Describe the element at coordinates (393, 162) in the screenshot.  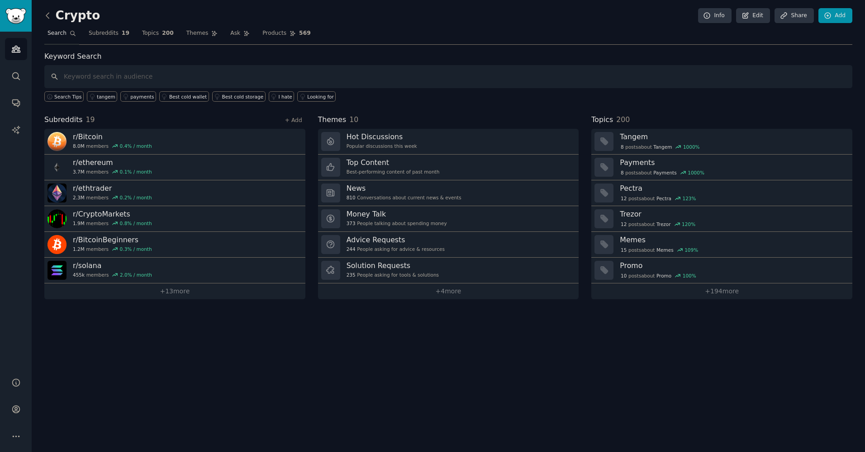
I see `h3: Top Content` at that location.